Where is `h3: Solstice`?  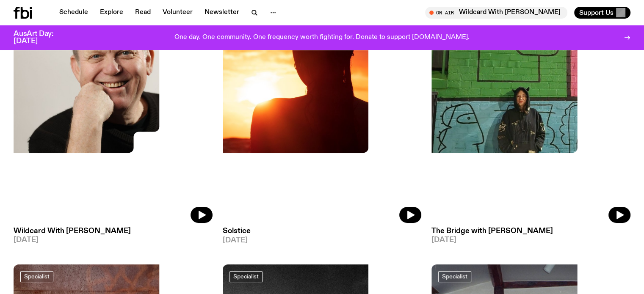 h3: Solstice is located at coordinates (322, 231).